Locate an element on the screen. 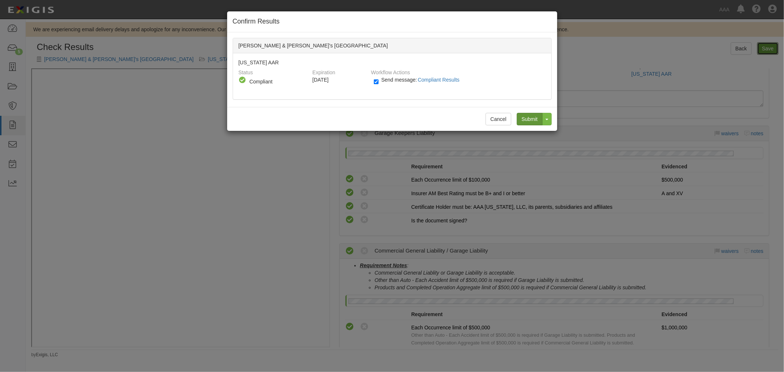  span: Send message: is located at coordinates (422, 80).